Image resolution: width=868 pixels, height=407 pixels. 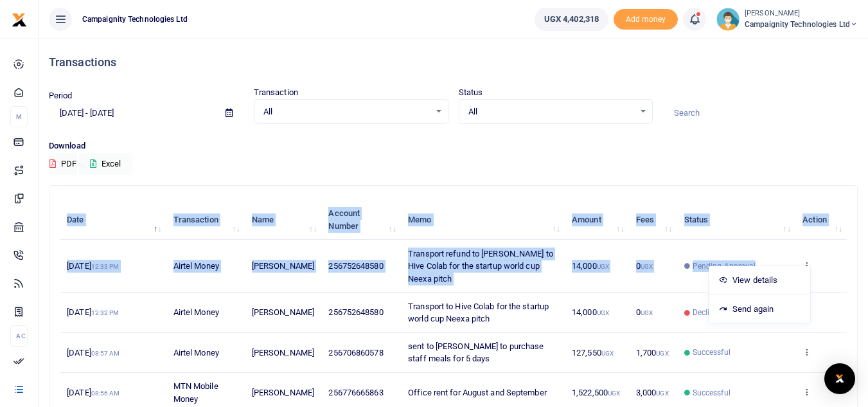 What do you see at coordinates (132, 113) in the screenshot?
I see `input: select period` at bounding box center [132, 113].